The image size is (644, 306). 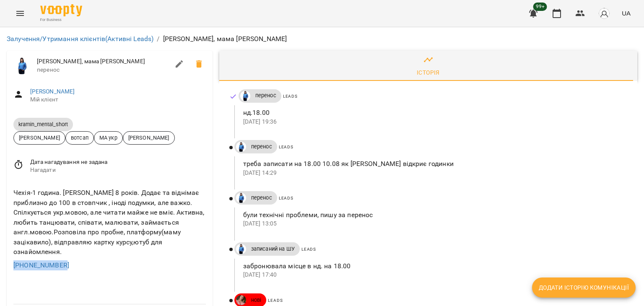 I want to click on p: нд.18.00, so click(x=434, y=112).